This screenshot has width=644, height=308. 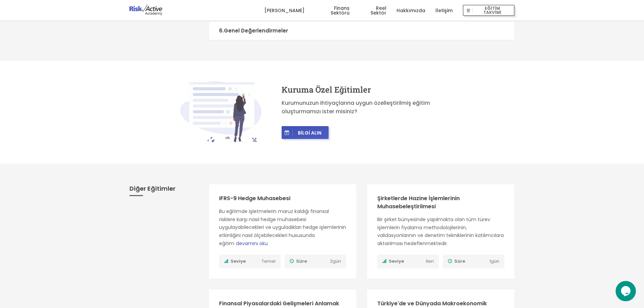 What do you see at coordinates (335, 261) in the screenshot?
I see `span: 2 gün` at bounding box center [335, 261].